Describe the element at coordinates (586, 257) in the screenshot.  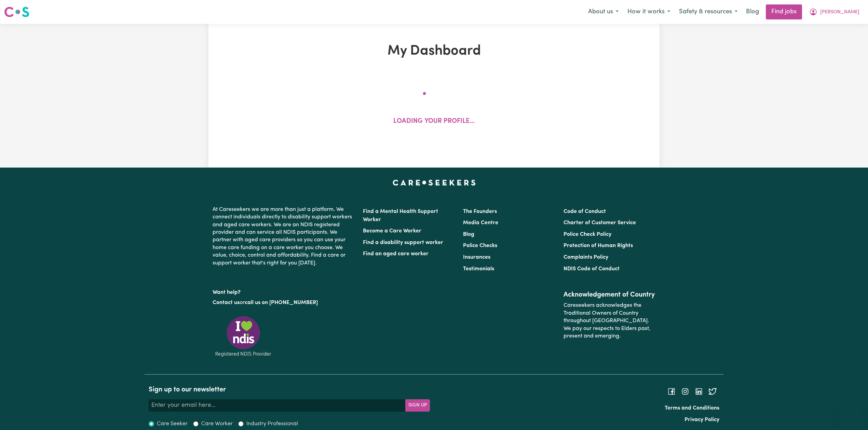
I see `a: Complaints Policy` at that location.